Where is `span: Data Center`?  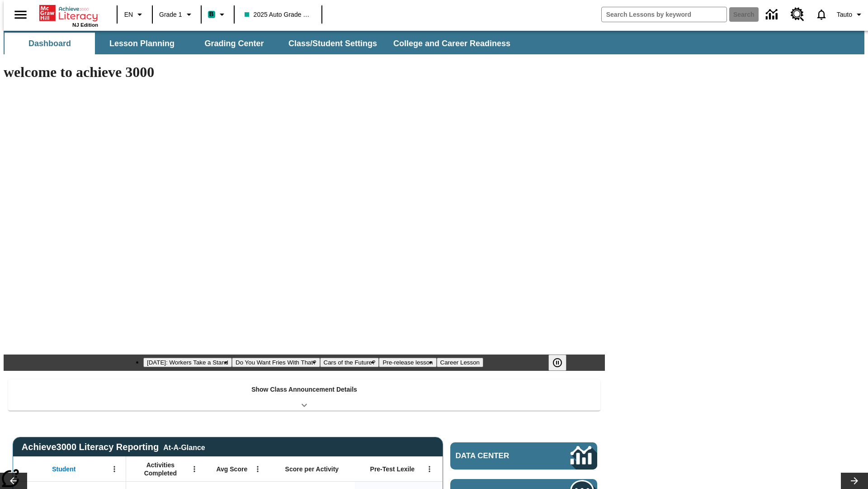 span: Data Center is located at coordinates (498, 456).